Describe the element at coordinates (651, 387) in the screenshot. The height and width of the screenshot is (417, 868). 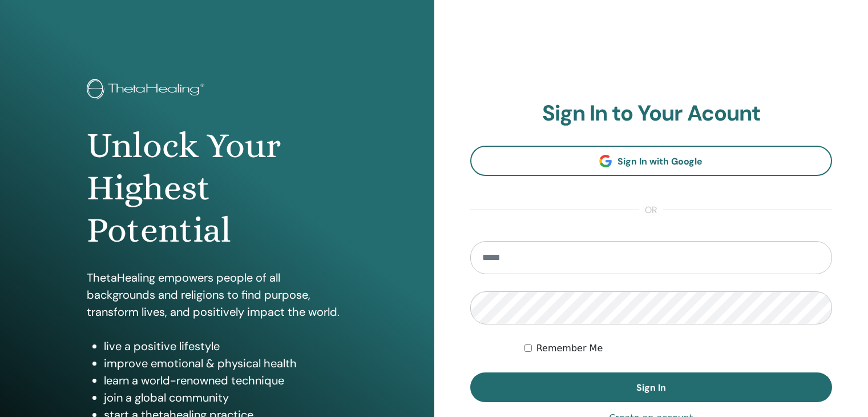
I see `button: Sign In` at that location.